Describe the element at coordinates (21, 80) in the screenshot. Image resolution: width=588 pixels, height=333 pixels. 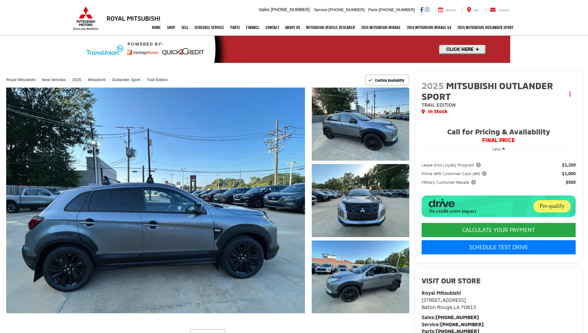
I see `a: Royal Mitsubishi` at that location.